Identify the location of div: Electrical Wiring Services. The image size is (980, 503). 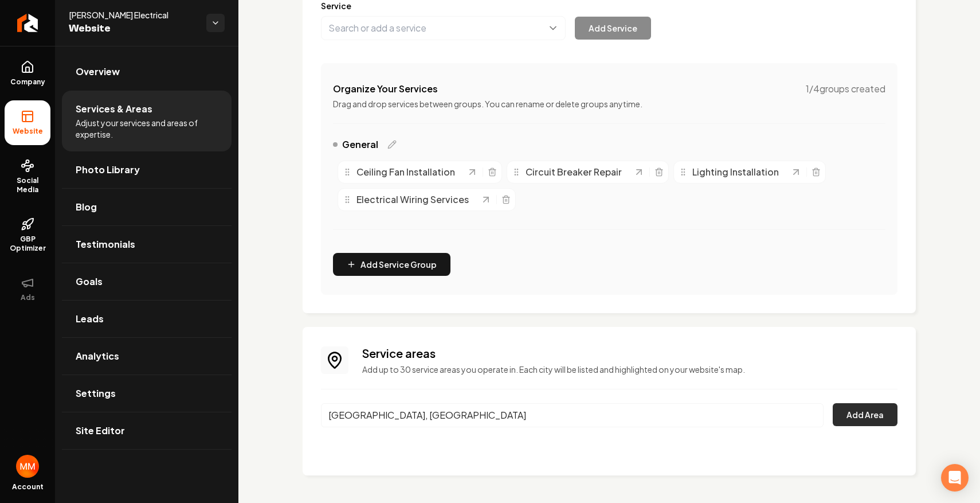
(412, 199).